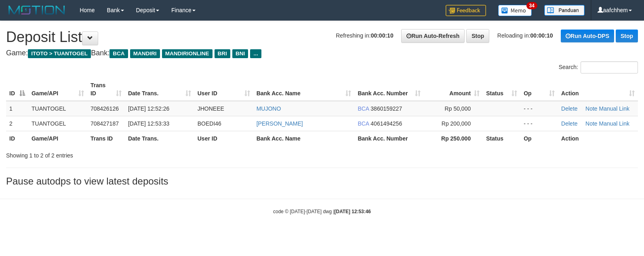 The width and height of the screenshot is (644, 256). Describe the element at coordinates (453, 138) in the screenshot. I see `th: Rp 250.000` at that location.